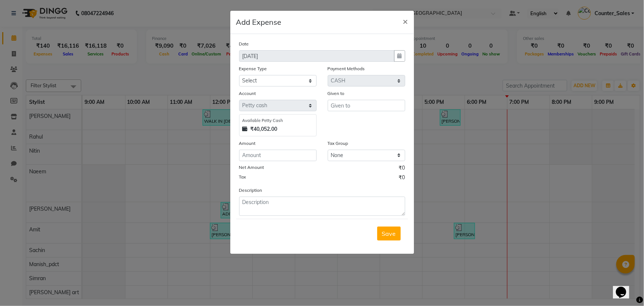 Image resolution: width=644 pixels, height=306 pixels. What do you see at coordinates (264, 129) in the screenshot?
I see `strong: ₹40,052.00` at bounding box center [264, 129].